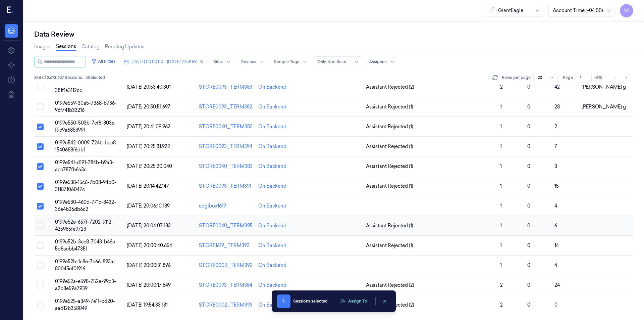 The height and width of the screenshot is (320, 644). I want to click on div: STORE0002_TERM393, so click(226, 305).